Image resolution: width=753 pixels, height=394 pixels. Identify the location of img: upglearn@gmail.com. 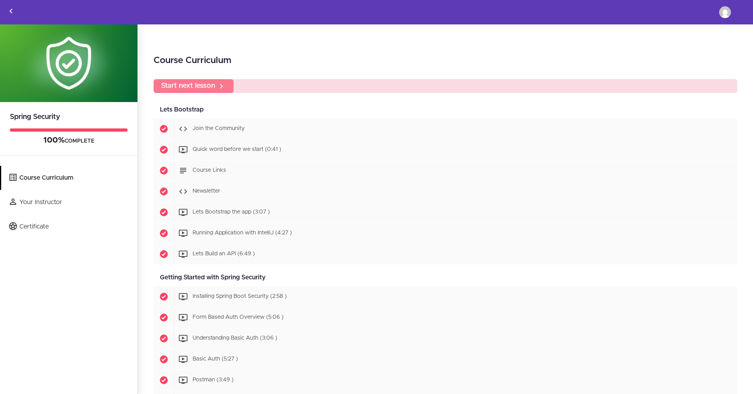
(725, 12).